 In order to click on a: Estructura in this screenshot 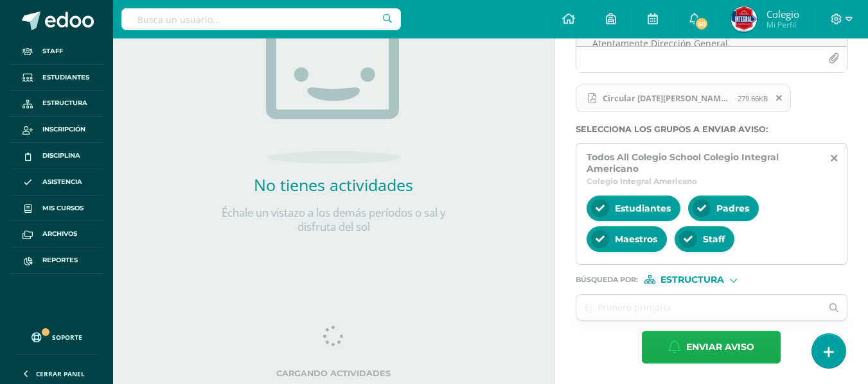, I will do `click(56, 104)`.